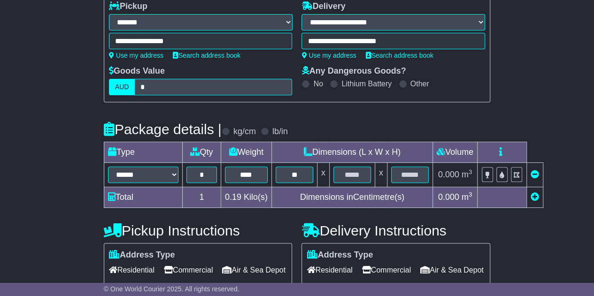 The height and width of the screenshot is (296, 594). Describe the element at coordinates (233, 197) in the screenshot. I see `span: 0.19` at that location.